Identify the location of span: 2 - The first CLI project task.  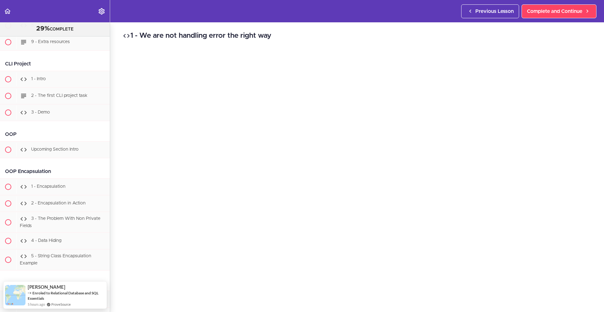
(59, 96).